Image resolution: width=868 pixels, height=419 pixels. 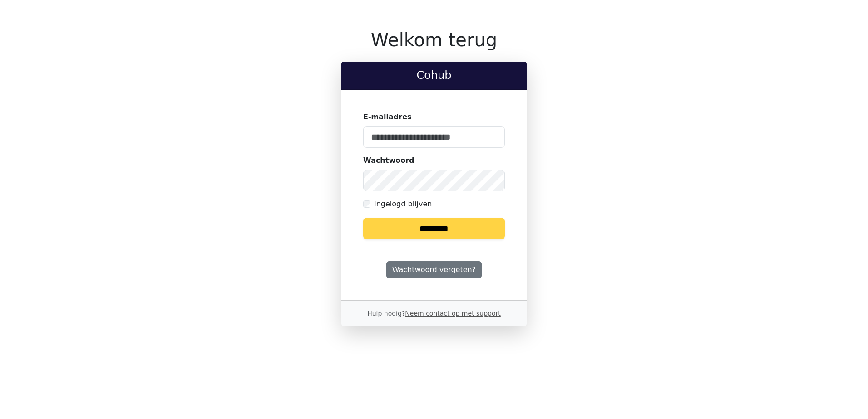 I want to click on a: Neem contact op met support, so click(x=453, y=314).